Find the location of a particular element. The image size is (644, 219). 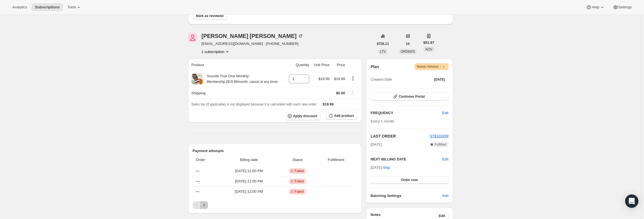

button: Help is located at coordinates (595, 7).